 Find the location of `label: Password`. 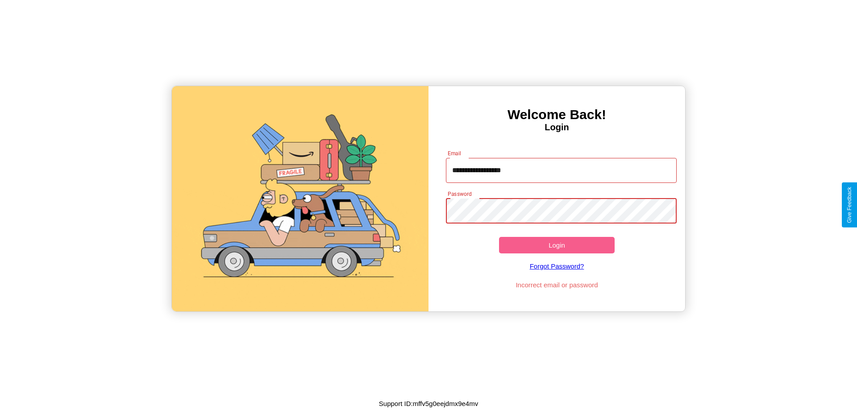

label: Password is located at coordinates (459, 194).